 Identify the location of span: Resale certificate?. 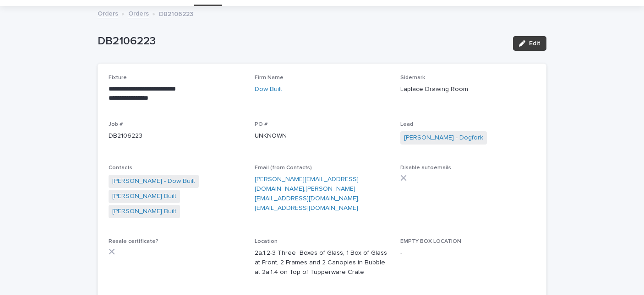
(133, 242).